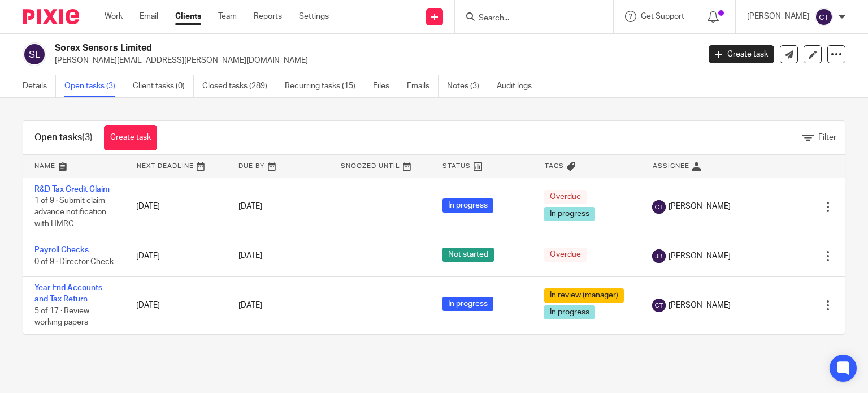 This screenshot has width=868, height=393. What do you see at coordinates (227, 17) in the screenshot?
I see `a: Team` at bounding box center [227, 17].